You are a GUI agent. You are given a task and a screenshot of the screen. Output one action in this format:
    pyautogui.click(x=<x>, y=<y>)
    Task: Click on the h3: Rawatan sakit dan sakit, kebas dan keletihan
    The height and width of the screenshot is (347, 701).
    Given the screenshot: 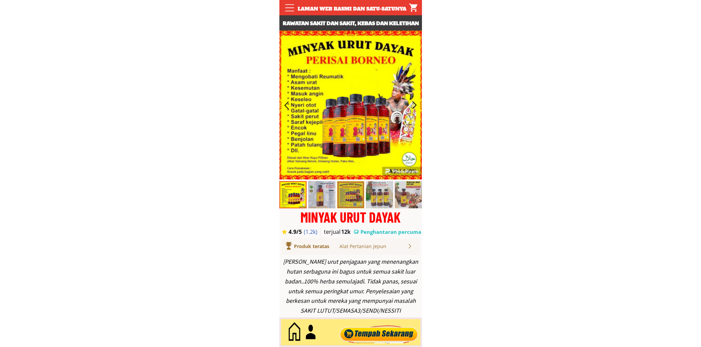 What is the action you would take?
    pyautogui.click(x=351, y=23)
    